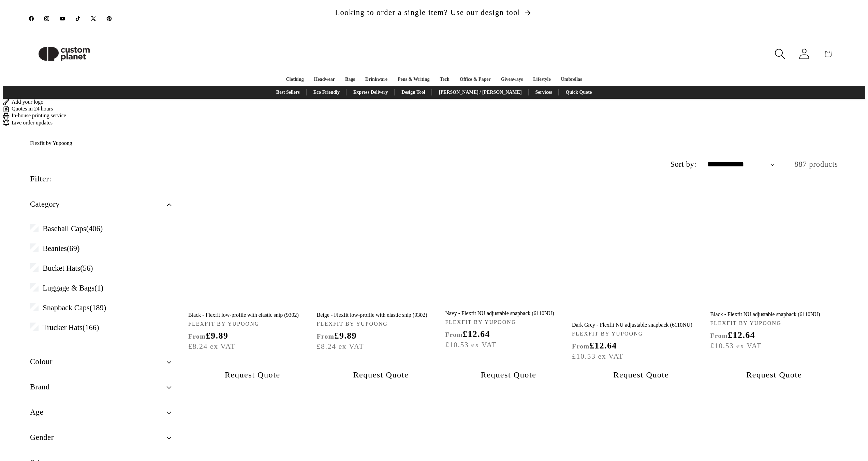  I want to click on summary: Category (0 selected), so click(101, 204).